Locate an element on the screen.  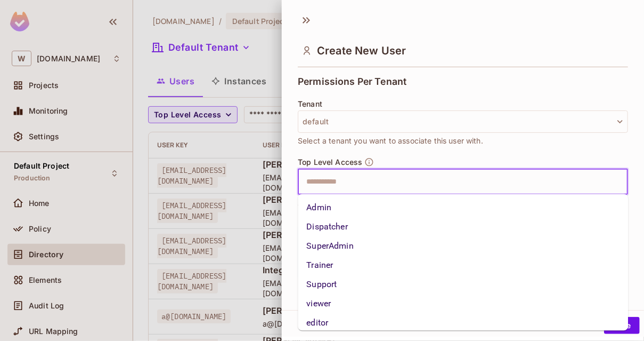
button: Close is located at coordinates (623, 182).